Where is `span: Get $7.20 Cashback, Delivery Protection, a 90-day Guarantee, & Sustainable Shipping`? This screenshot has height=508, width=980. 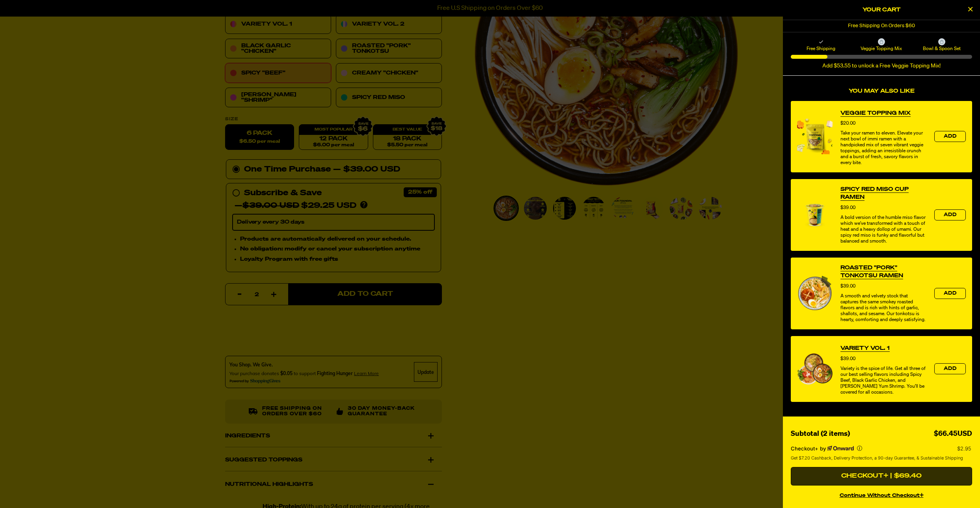 span: Get $7.20 Cashback, Delivery Protection, a 90-day Guarantee, & Sustainable Shipping is located at coordinates (877, 457).